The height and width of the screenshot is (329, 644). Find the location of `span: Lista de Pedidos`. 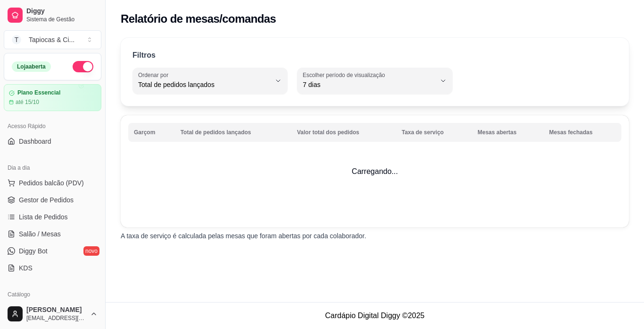

span: Lista de Pedidos is located at coordinates (43, 217).